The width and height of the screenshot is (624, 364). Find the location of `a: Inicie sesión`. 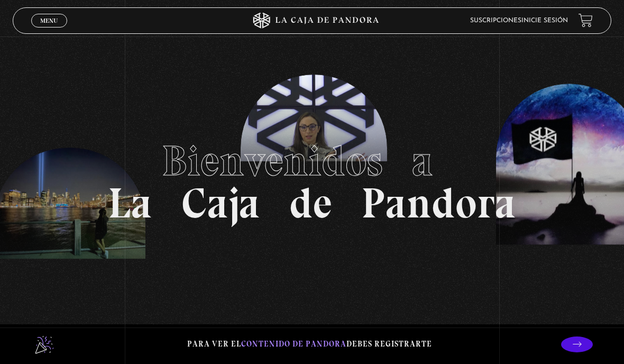

a: Inicie sesión is located at coordinates (545, 20).